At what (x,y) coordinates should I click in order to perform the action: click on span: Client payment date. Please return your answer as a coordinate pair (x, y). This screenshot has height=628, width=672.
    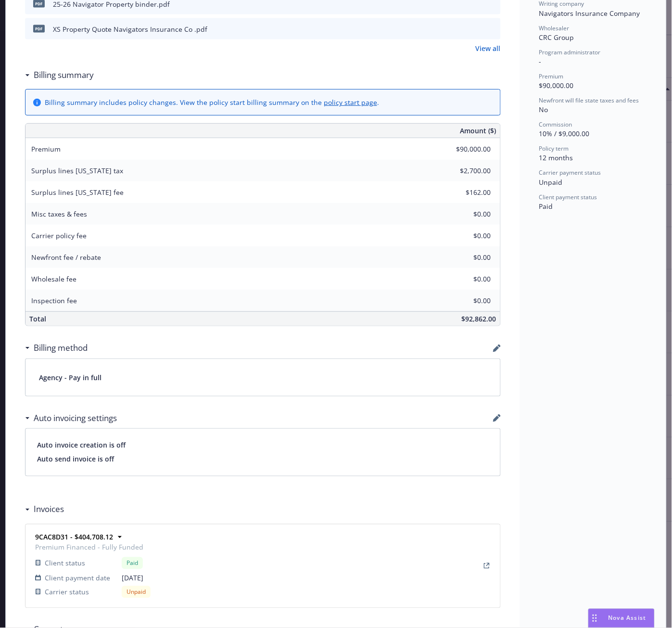
    Looking at the image, I should click on (77, 578).